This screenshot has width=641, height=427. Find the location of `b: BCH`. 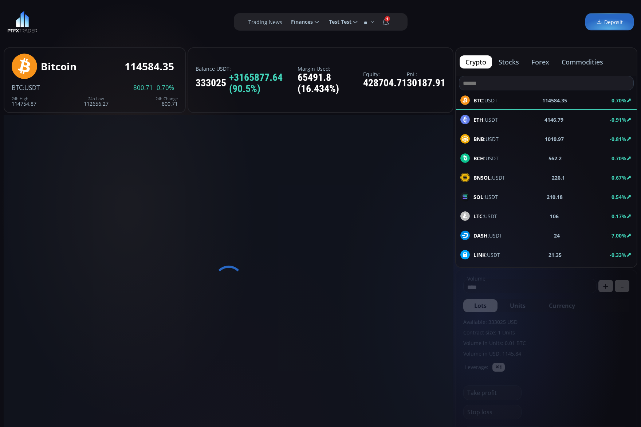

b: BCH is located at coordinates (478, 158).